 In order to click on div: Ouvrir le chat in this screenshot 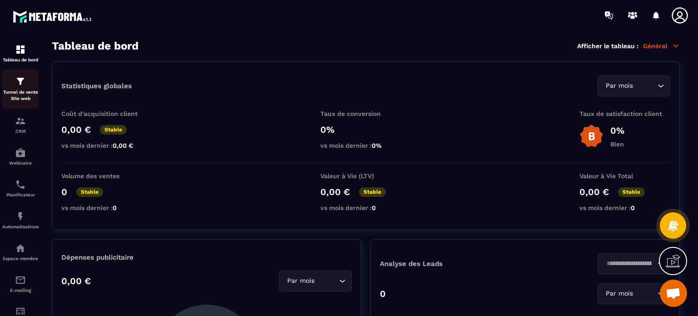, I will do `click(674, 293)`.